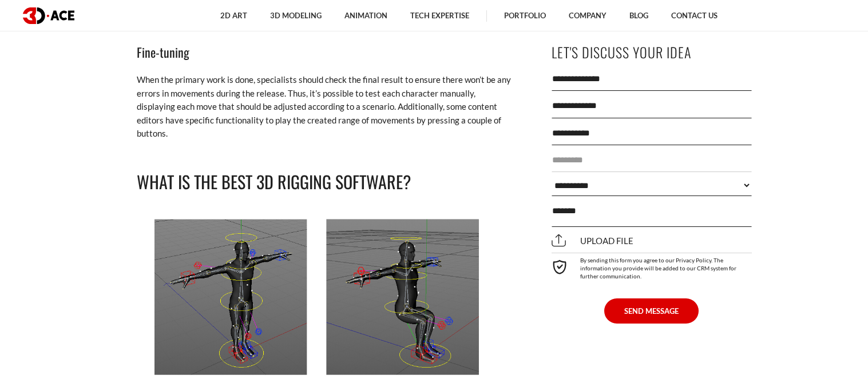 The height and width of the screenshot is (391, 868). I want to click on p: When the primary work is done, specialists should check the final result to ensure there won’t be..., so click(326, 107).